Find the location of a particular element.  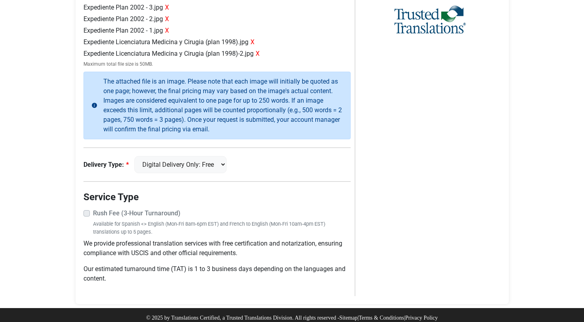

div: Expediente Licenciatura Medicina y Cirugia (plan 1998).jpg is located at coordinates (217, 42).